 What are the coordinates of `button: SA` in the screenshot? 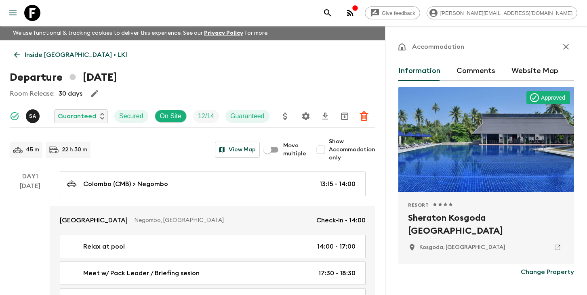 It's located at (34, 116).